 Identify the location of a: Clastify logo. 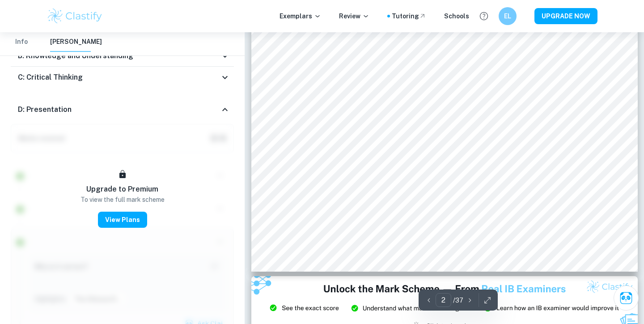
(75, 16).